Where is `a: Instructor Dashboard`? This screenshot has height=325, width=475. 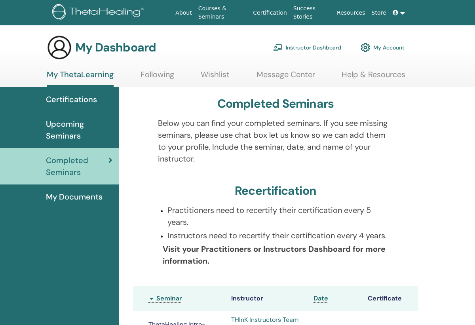 a: Instructor Dashboard is located at coordinates (307, 48).